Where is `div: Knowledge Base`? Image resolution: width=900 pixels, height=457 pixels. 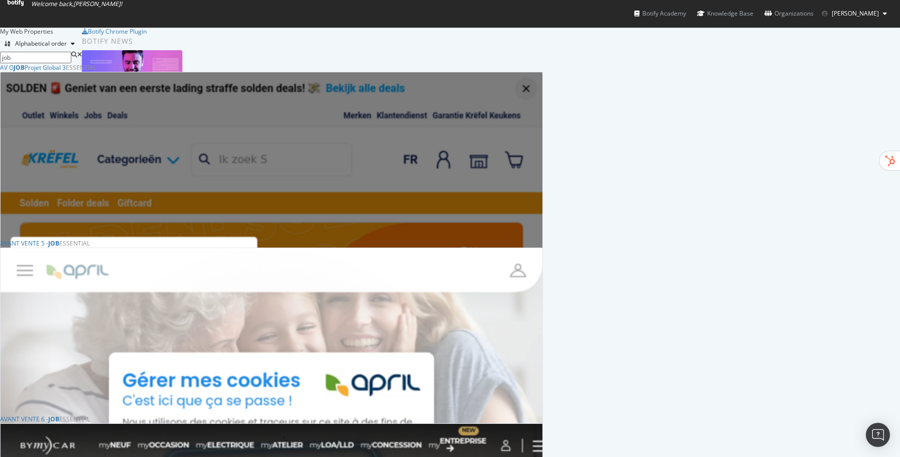
div: Knowledge Base is located at coordinates (726, 14).